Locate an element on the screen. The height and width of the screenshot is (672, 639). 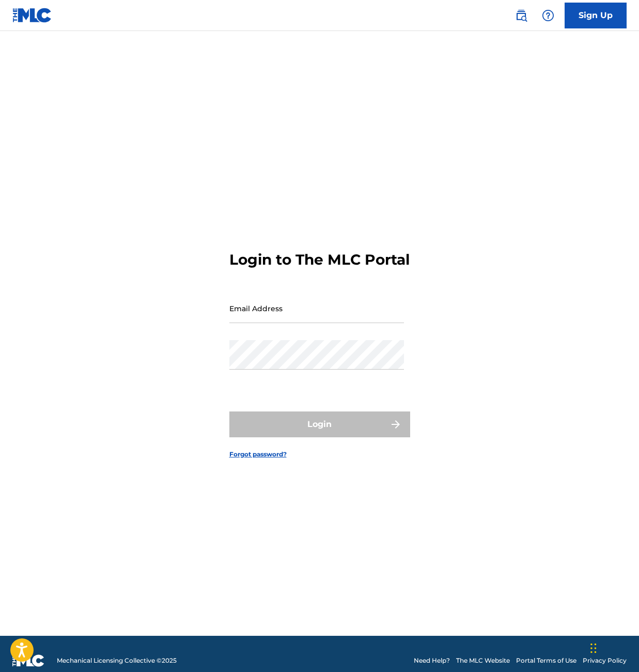
img: help is located at coordinates (548, 15).